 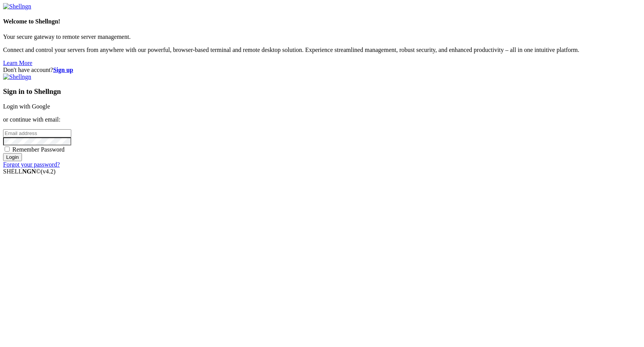 What do you see at coordinates (27, 106) in the screenshot?
I see `a: Login with Google` at bounding box center [27, 106].